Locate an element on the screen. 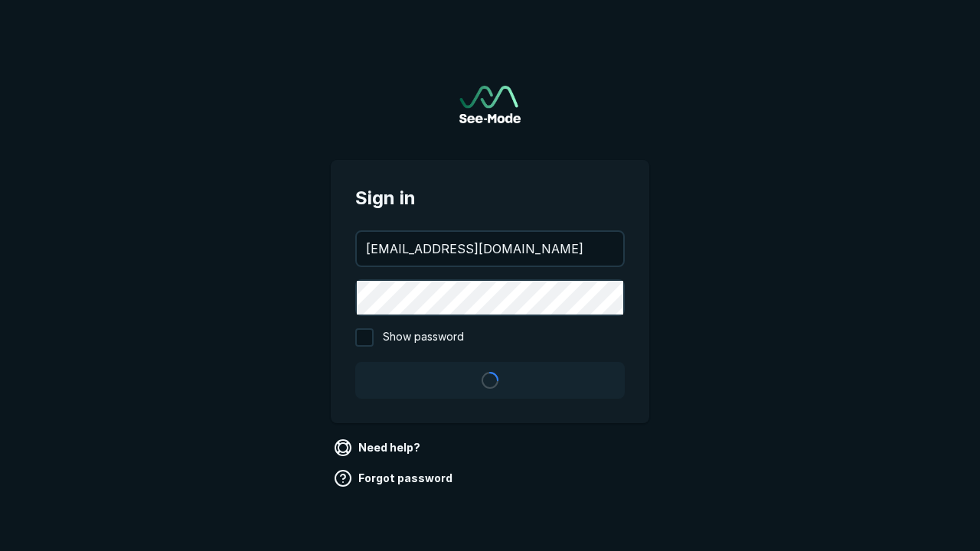 The height and width of the screenshot is (551, 980). a: Forgot password is located at coordinates (394, 478).